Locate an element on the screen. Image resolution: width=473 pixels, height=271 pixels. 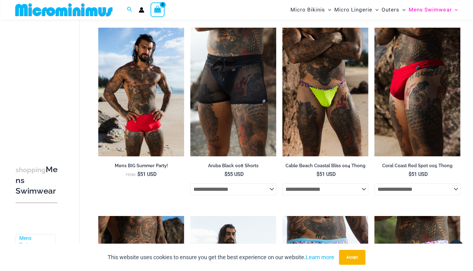
a: Mens BIG Summer Party! is located at coordinates (141, 167).